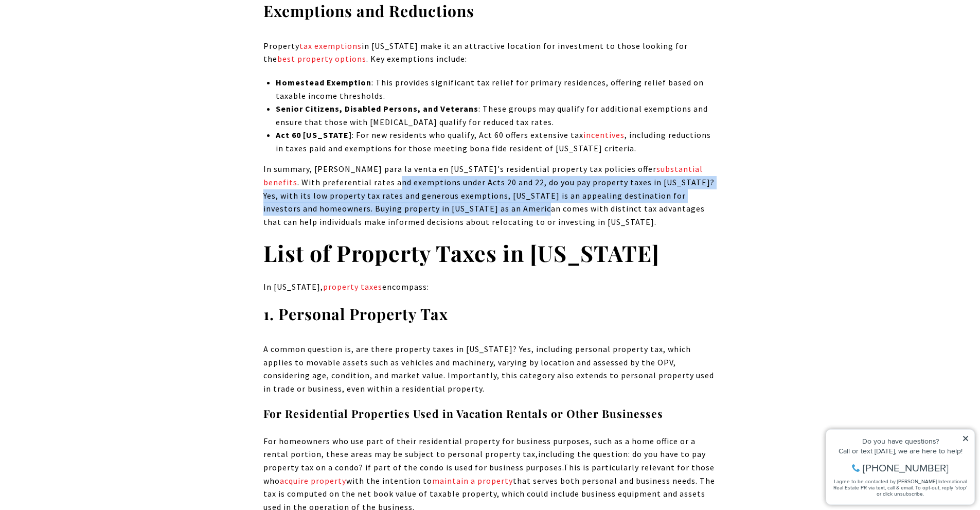  I want to click on strong: Exemptions and Reductions, so click(369, 11).